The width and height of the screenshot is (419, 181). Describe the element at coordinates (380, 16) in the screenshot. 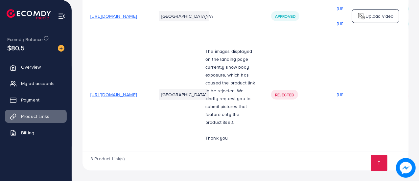

I see `p: Upload video` at that location.